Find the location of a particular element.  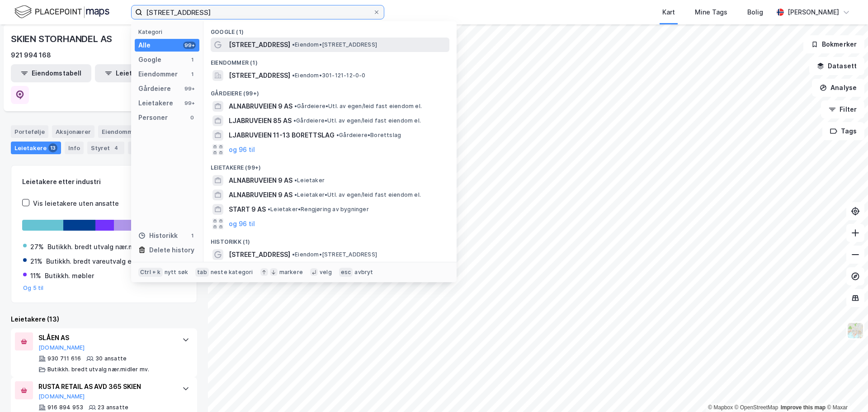

div: Historikk (1) is located at coordinates (330, 239).